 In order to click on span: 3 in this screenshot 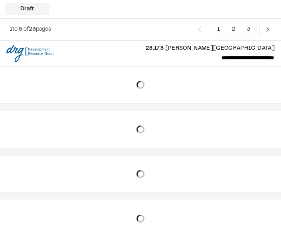, I will do `click(248, 30)`.